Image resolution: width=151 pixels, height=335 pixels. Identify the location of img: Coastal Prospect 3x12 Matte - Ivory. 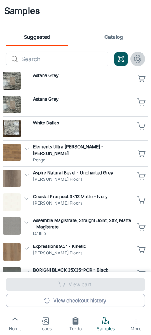
(12, 202).